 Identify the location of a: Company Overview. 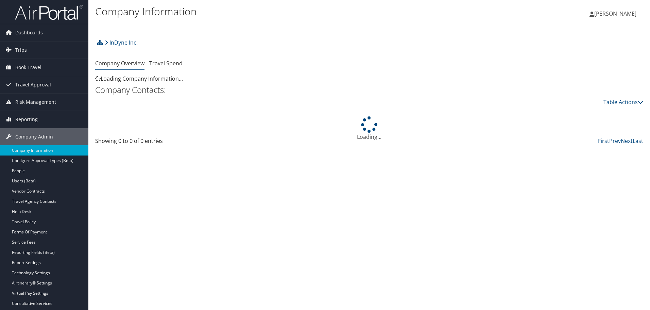
(120, 63).